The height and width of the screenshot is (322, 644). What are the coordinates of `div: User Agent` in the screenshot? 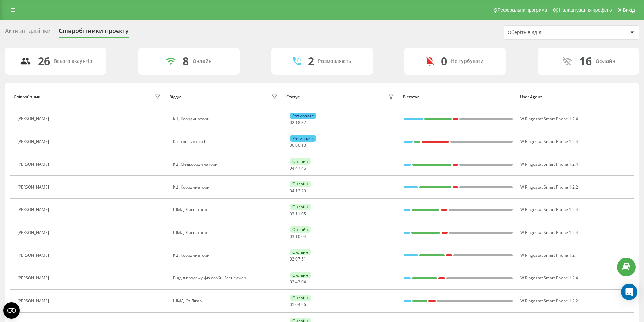 It's located at (575, 97).